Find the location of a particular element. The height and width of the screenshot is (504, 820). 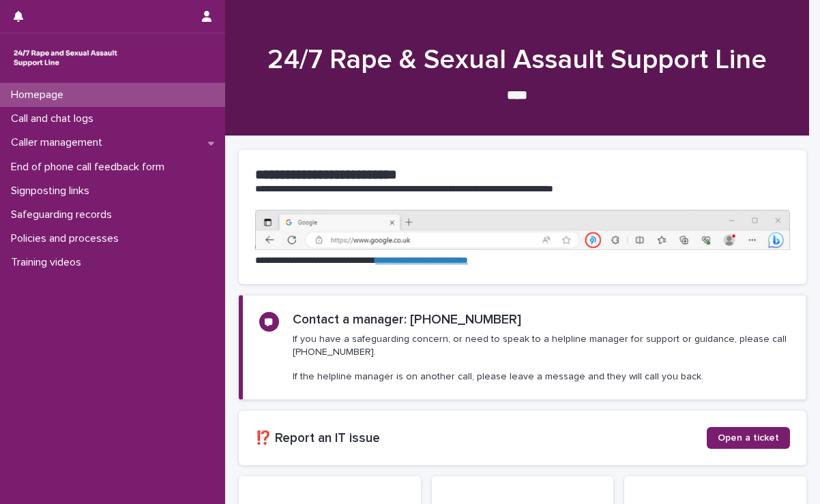

p: Caller management is located at coordinates (59, 143).